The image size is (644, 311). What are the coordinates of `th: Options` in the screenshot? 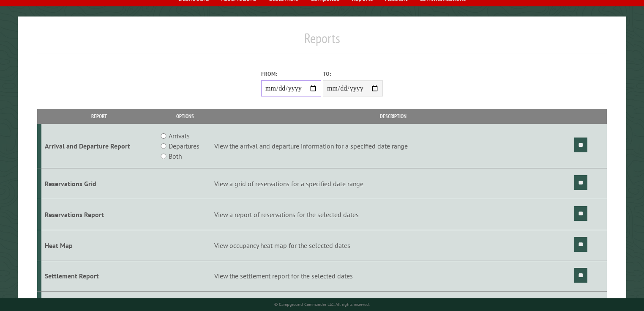 It's located at (185, 116).